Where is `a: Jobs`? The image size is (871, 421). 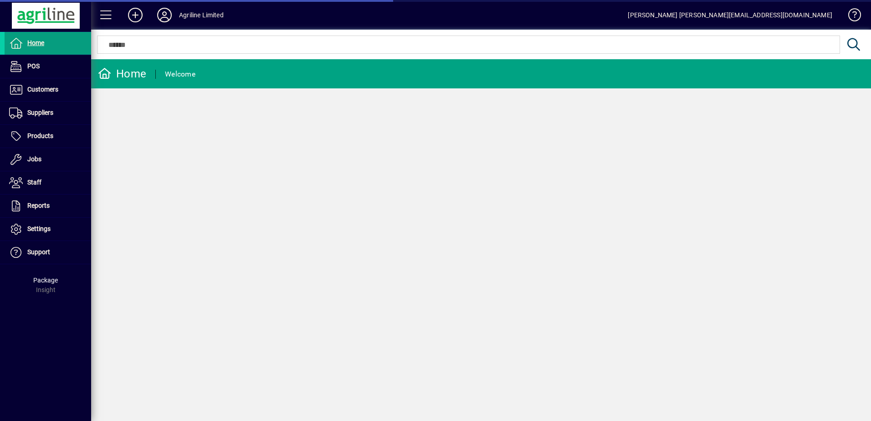
a: Jobs is located at coordinates (48, 159).